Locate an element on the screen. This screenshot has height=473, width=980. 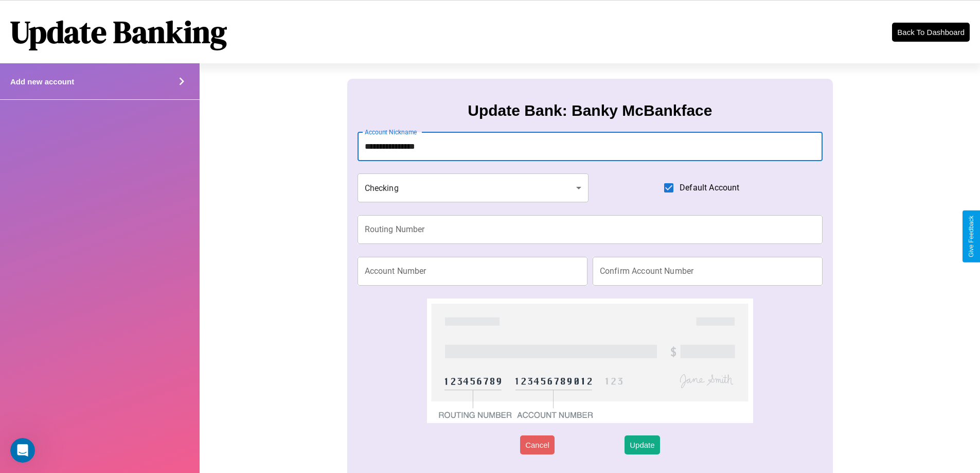
button: Back To Dashboard is located at coordinates (930, 32).